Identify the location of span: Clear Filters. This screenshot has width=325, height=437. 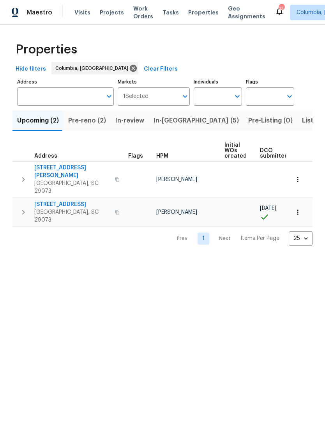
(161, 69).